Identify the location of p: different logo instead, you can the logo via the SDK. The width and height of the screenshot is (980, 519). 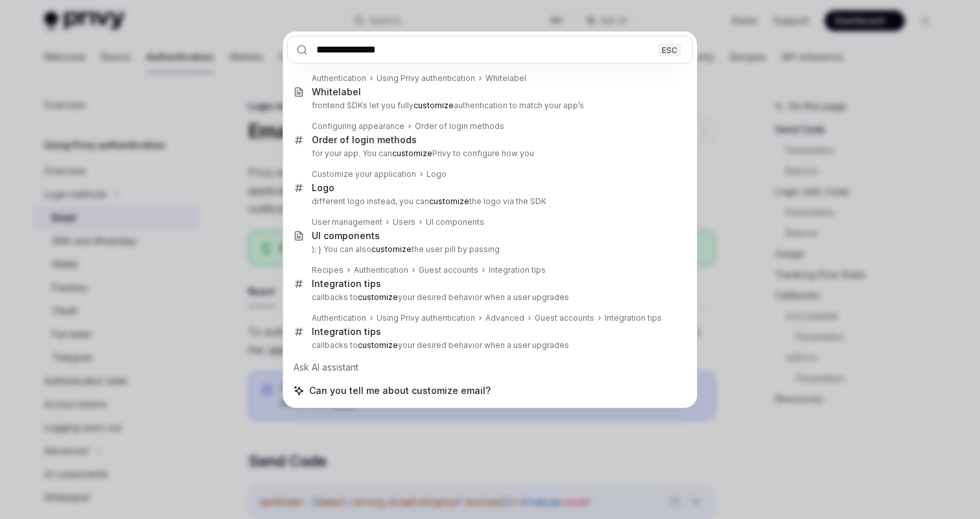
(489, 202).